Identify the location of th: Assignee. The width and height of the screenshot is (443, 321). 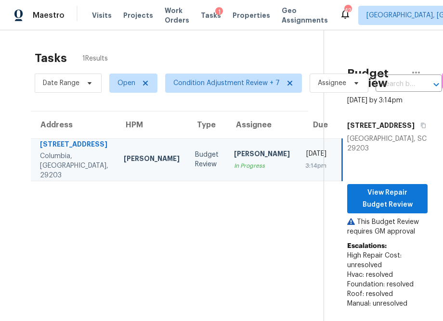
(262, 125).